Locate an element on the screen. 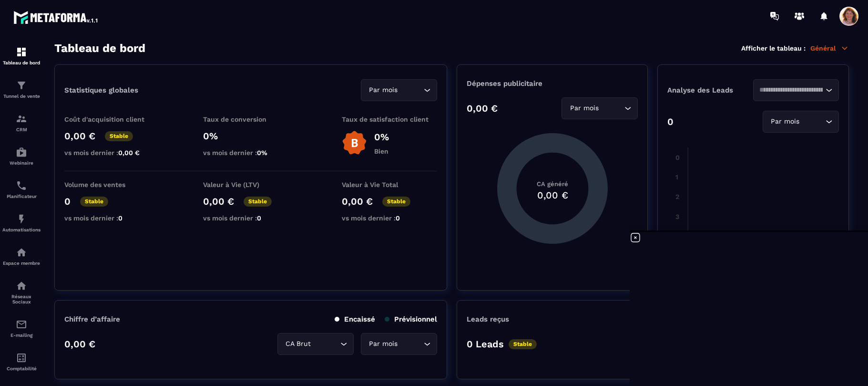  a: emailemailE-mailing is located at coordinates (21, 328).